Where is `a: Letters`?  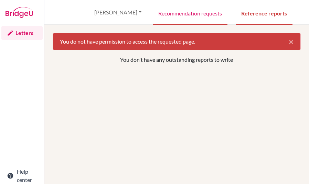
a: Letters is located at coordinates (22, 33).